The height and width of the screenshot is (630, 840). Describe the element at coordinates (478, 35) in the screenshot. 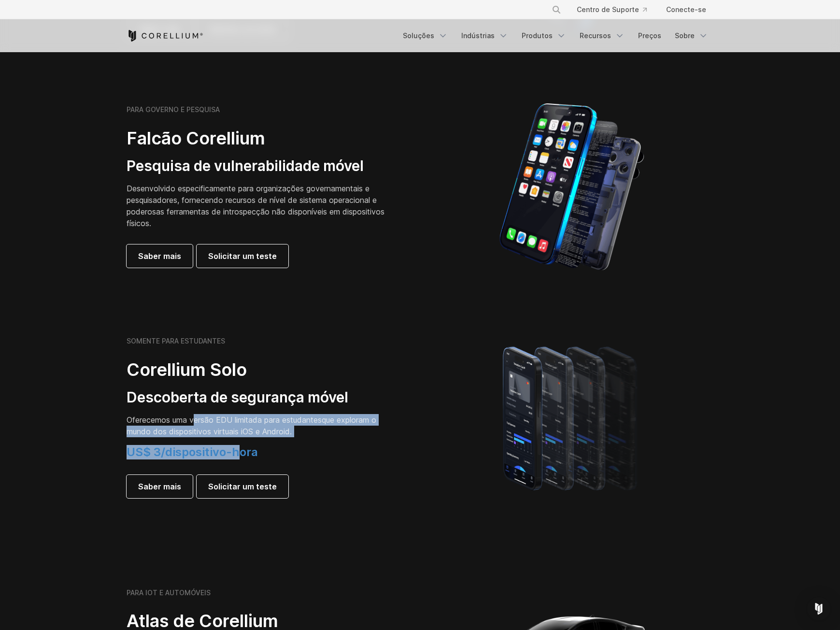

I see `font: Indústrias` at that location.